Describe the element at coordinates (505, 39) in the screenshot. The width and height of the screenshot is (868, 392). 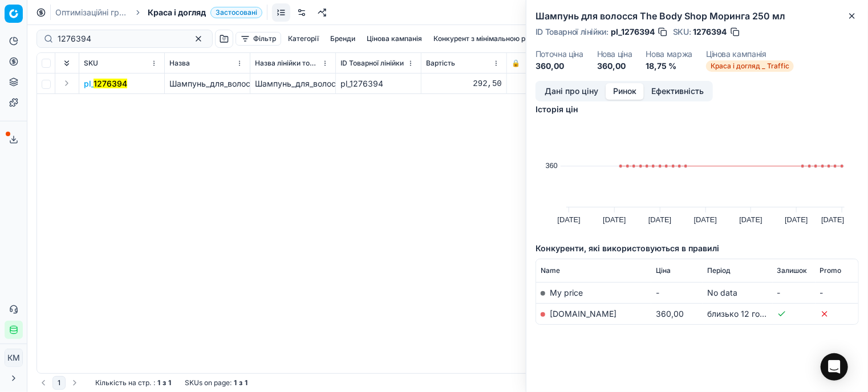
I see `button: Конкурент з мінімальною ринковою ціною` at that location.